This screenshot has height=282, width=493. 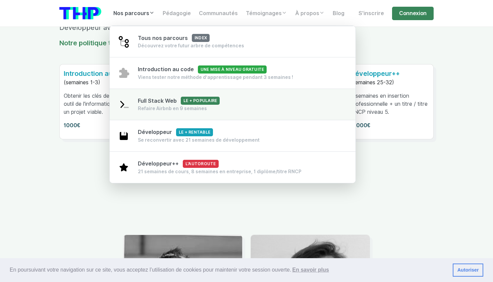 I want to click on a: DéveloppeurLe + rentable Se reconvertir avec 21 semaines de développement, so click(x=232, y=135).